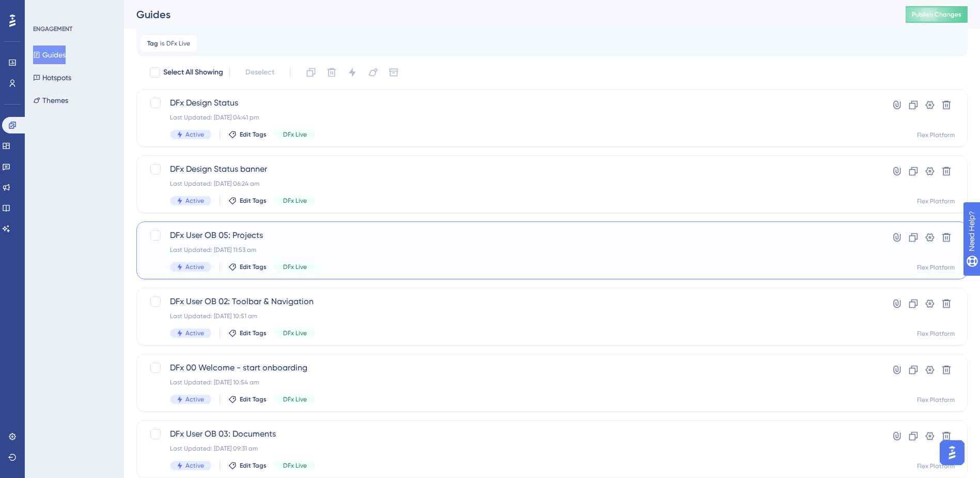  Describe the element at coordinates (193, 72) in the screenshot. I see `span: Select All Showing` at that location.